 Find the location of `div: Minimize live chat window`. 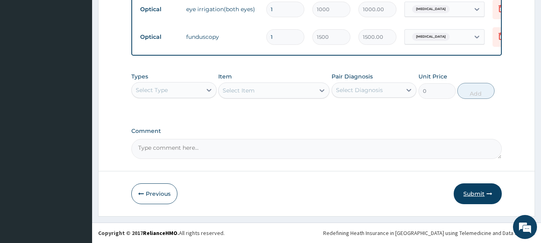

div: Minimize live chat window is located at coordinates (141, 14).